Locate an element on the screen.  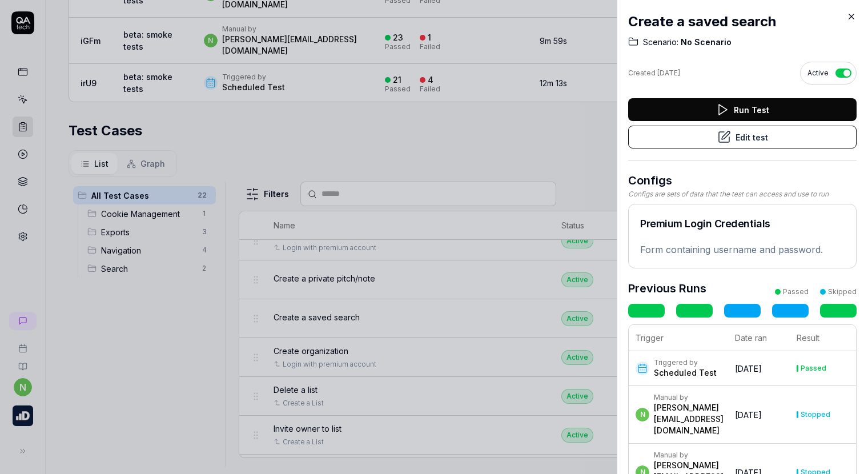
div: Configs are sets of data that the test can access and use to run is located at coordinates (742, 194).